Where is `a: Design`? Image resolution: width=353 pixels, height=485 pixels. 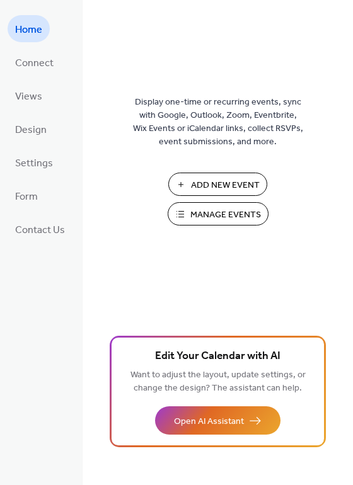
a: Design is located at coordinates (31, 128).